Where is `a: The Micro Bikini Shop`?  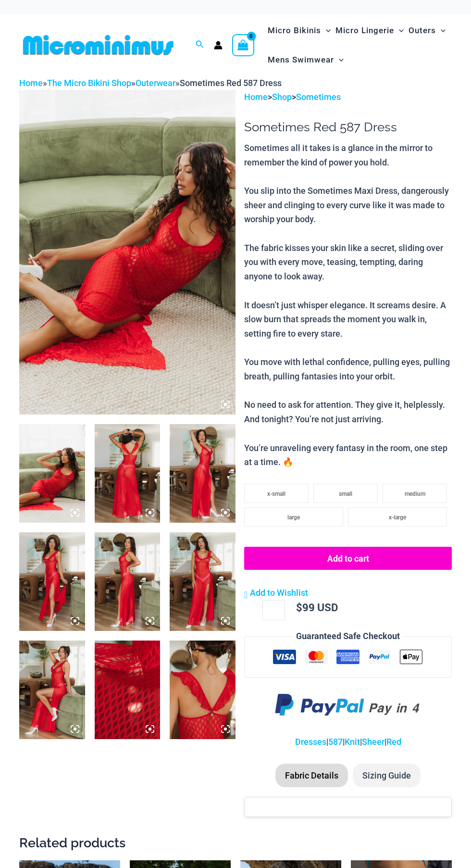 a: The Micro Bikini Shop is located at coordinates (89, 83).